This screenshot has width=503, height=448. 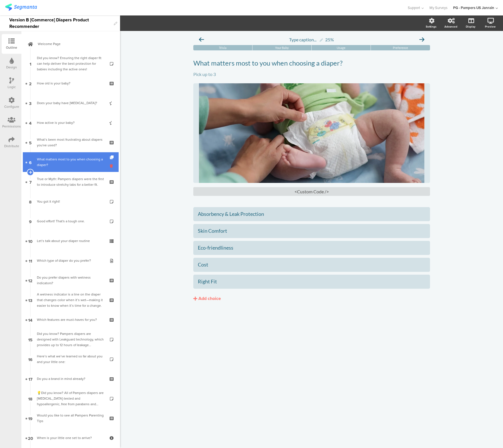 What do you see at coordinates (312, 247) in the screenshot?
I see `div: Eco-friendliness` at bounding box center [312, 247].